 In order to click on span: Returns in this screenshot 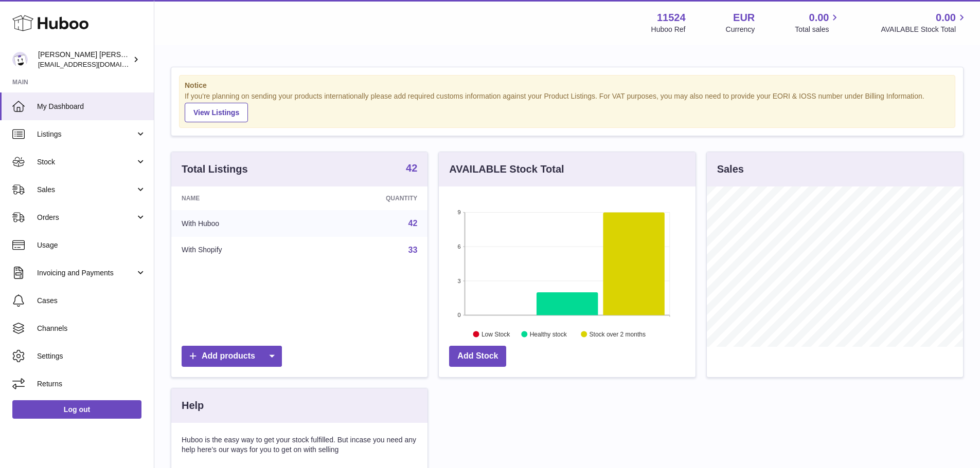, I will do `click(92, 384)`.